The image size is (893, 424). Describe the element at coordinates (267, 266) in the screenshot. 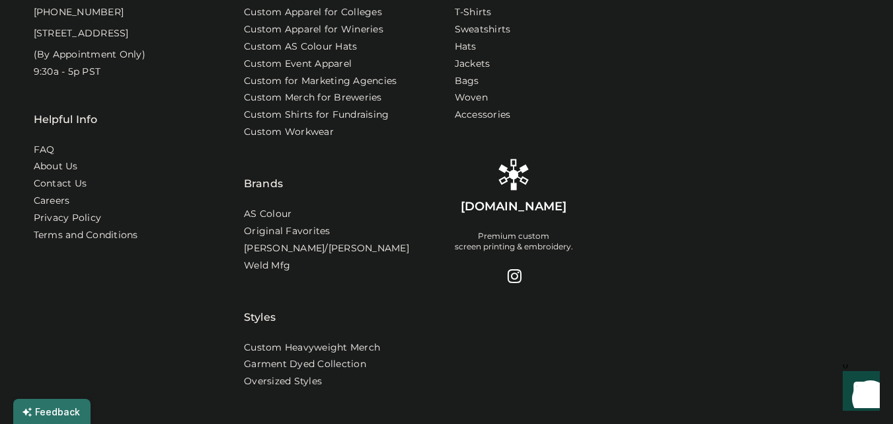

I see `a: Weld Mfg` at that location.